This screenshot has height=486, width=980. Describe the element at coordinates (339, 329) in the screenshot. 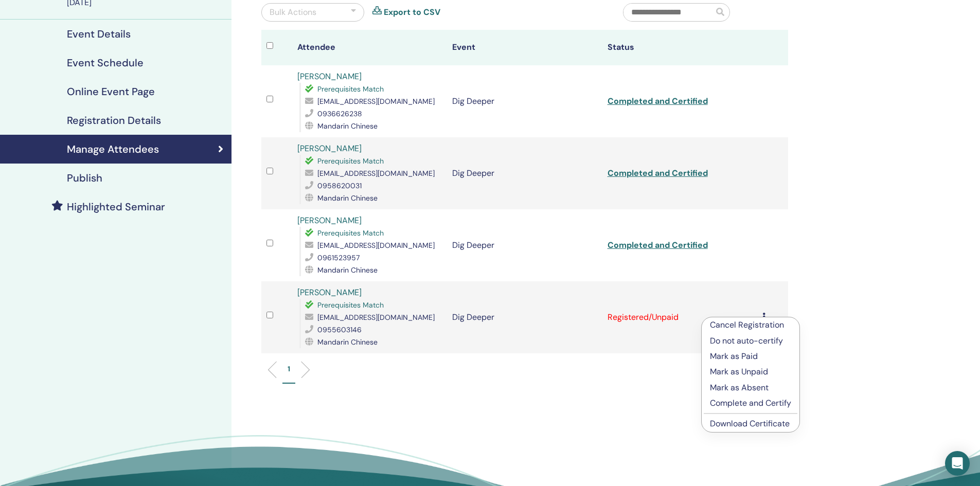

I see `span: 0955603146` at that location.